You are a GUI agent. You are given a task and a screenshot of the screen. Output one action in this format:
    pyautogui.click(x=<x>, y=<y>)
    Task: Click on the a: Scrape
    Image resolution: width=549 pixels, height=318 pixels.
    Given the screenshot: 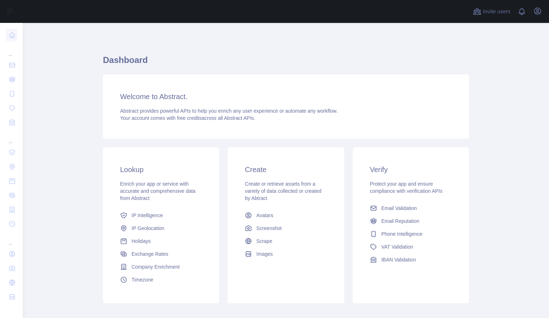 What is the action you would take?
    pyautogui.click(x=285, y=241)
    